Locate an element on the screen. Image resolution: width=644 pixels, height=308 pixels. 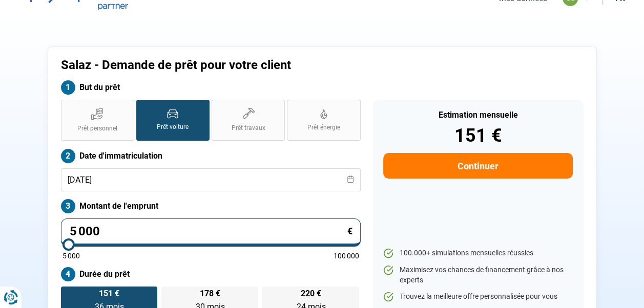
span: 5 000 is located at coordinates (71, 256).